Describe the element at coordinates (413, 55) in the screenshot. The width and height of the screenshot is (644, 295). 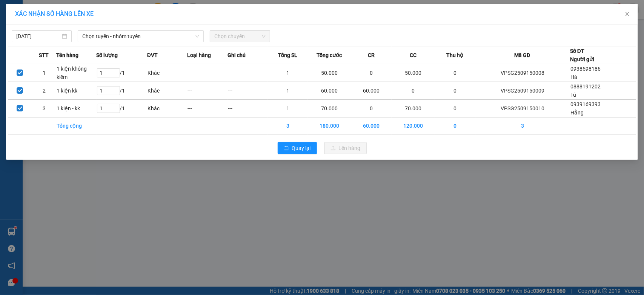
I see `span: CC` at that location.